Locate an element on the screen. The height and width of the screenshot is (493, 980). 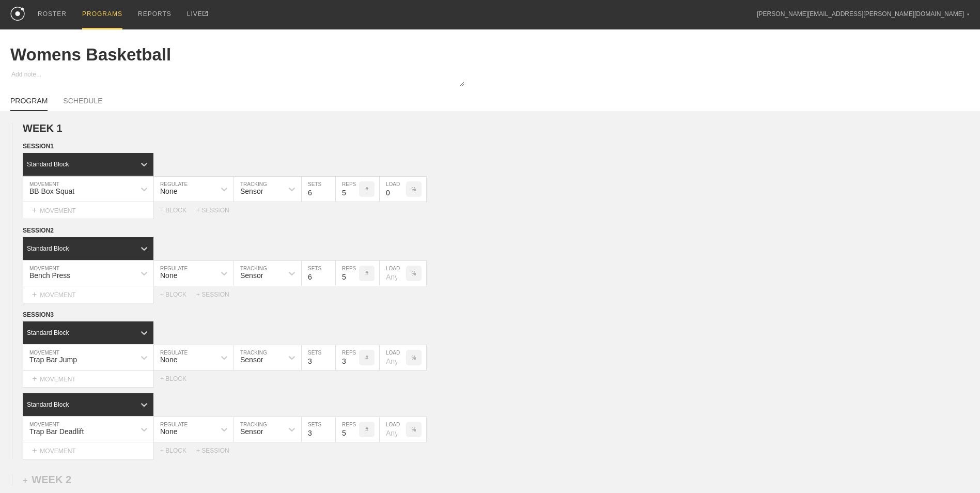
span: SESSION 1 is located at coordinates (38, 146).